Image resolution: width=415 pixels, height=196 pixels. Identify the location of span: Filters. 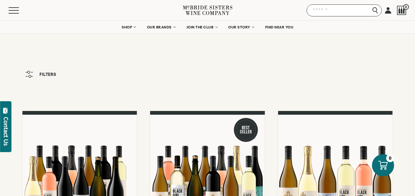
(48, 74).